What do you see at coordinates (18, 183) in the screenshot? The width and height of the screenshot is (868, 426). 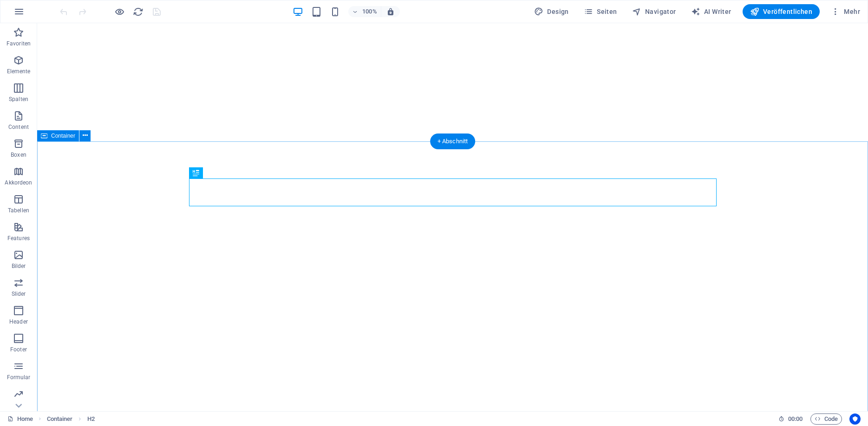 I see `p: Akkordeon` at bounding box center [18, 183].